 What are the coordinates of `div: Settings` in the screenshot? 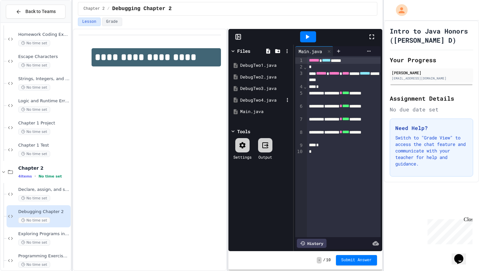 It's located at (242, 157).